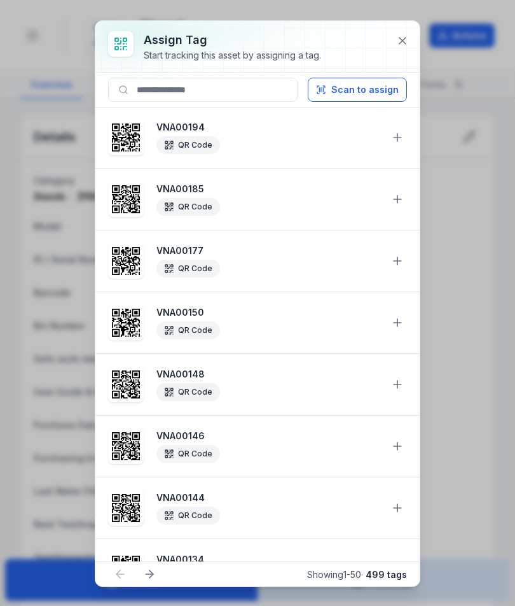 The width and height of the screenshot is (515, 606). Describe the element at coordinates (268, 189) in the screenshot. I see `strong: VNA00185` at that location.